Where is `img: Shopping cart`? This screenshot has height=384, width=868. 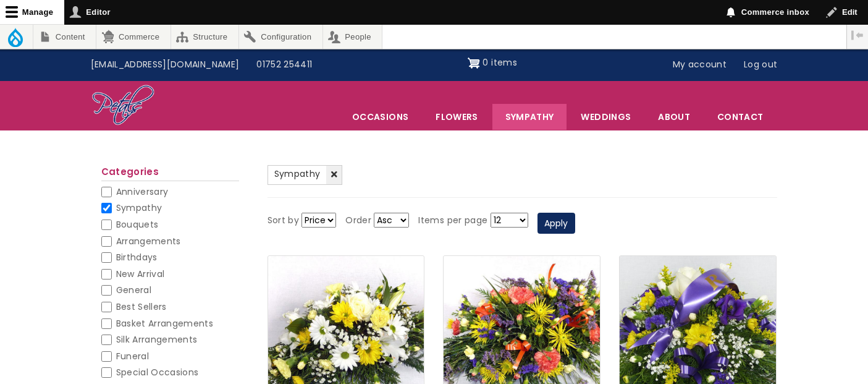 img: Shopping cart is located at coordinates (473, 63).